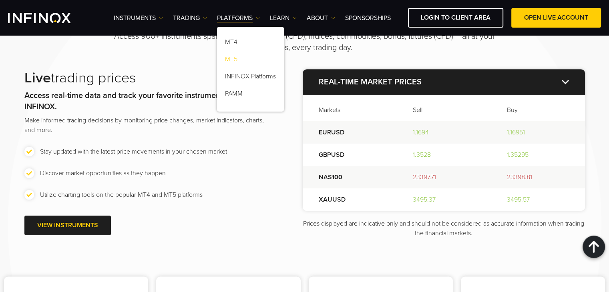  What do you see at coordinates (350, 108) in the screenshot?
I see `th: Markets` at bounding box center [350, 108].